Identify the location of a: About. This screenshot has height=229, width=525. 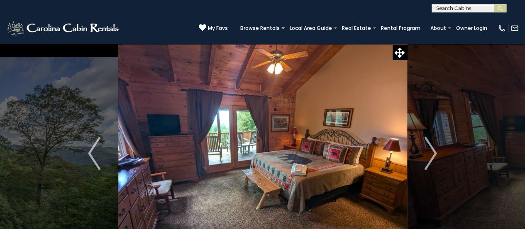
(438, 28).